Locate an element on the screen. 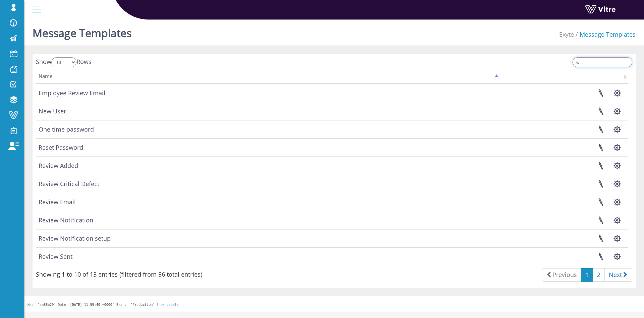  td: Reset Password is located at coordinates (267, 147).